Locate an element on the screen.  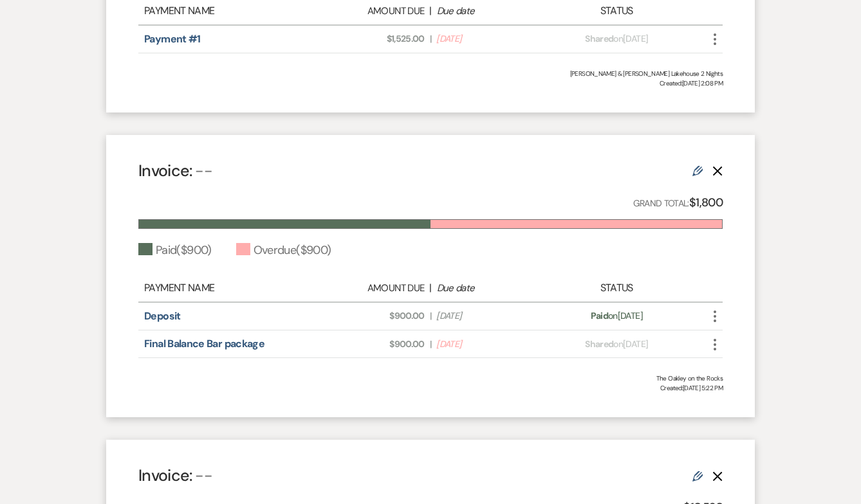
a: Payment #1 is located at coordinates (173, 38).